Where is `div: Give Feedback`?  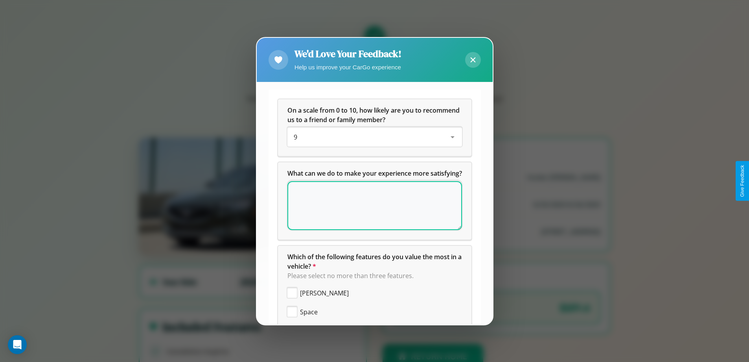
div: Give Feedback is located at coordinates (743, 181).